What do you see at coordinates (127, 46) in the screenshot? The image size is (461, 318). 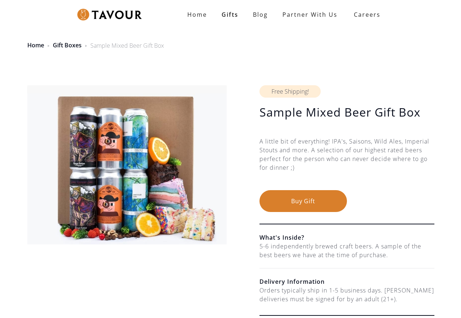 I see `div: Sample Mixed Beer Gift Box` at bounding box center [127, 46].